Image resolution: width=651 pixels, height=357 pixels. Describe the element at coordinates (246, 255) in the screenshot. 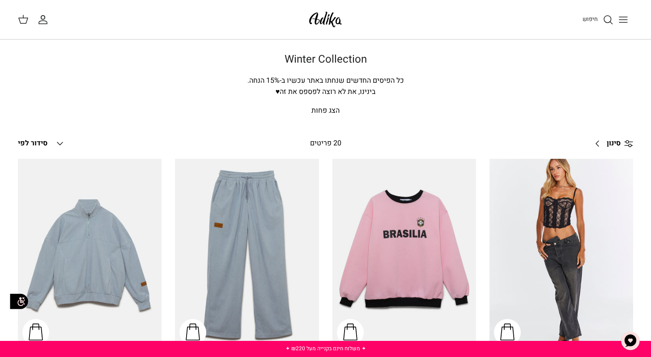

I see `a: מכנסי טרנינג City strolls` at that location.